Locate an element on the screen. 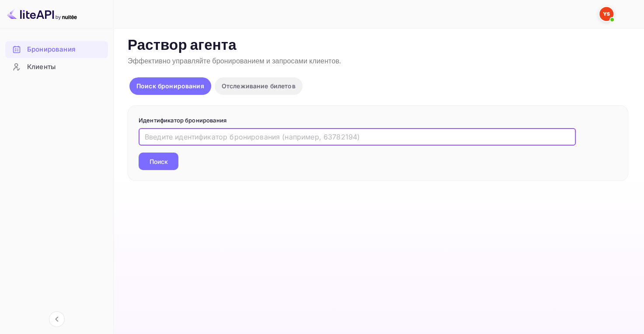 The width and height of the screenshot is (644, 334). img: Логотип LiteAPI is located at coordinates (42, 14).